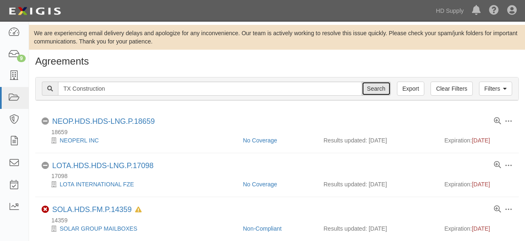 This screenshot has width=525, height=241. I want to click on div: NEOPERL INC, so click(139, 141).